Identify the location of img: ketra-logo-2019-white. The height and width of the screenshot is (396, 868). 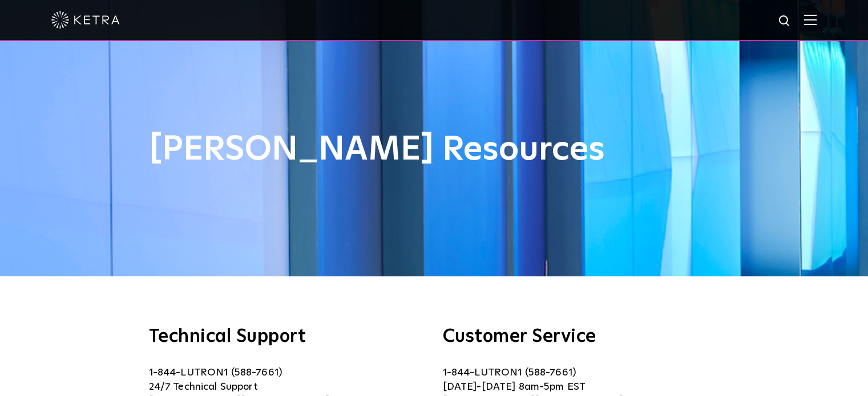
(86, 20).